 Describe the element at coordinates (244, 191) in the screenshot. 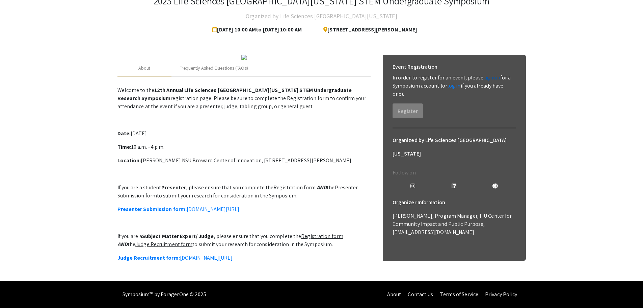

I see `p: If you are a student , please ensure that you complete the the to submit your research for consid...` at that location.